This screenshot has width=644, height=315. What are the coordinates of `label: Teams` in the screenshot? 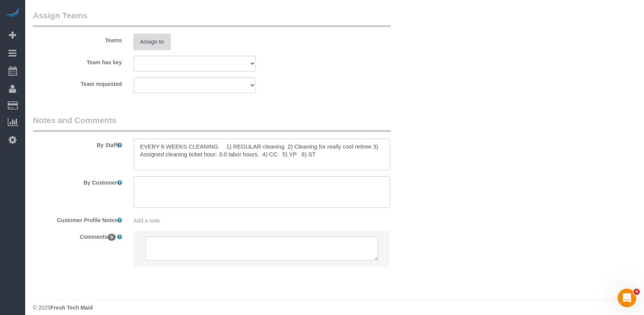 It's located at (78, 39).